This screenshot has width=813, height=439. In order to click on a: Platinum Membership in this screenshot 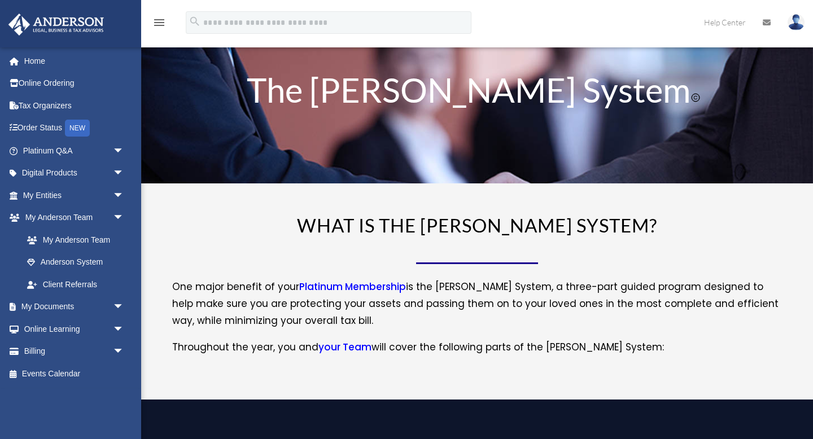, I will do `click(352, 290)`.